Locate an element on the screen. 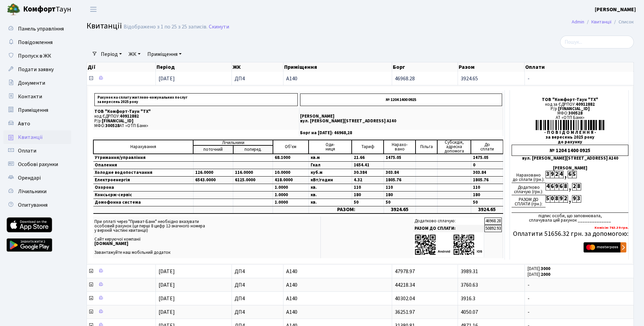  a: Період is located at coordinates (111, 54).